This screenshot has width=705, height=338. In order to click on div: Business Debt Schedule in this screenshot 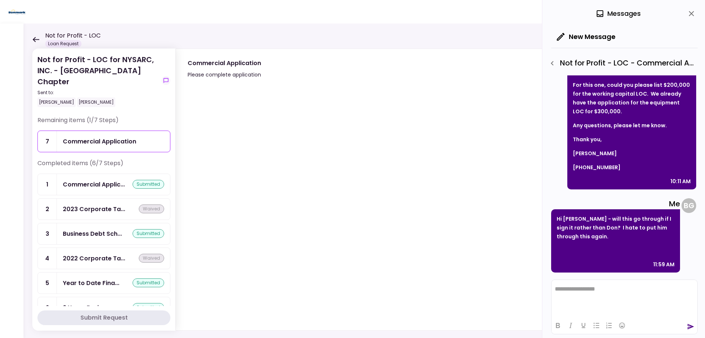, I will do `click(92, 233)`.